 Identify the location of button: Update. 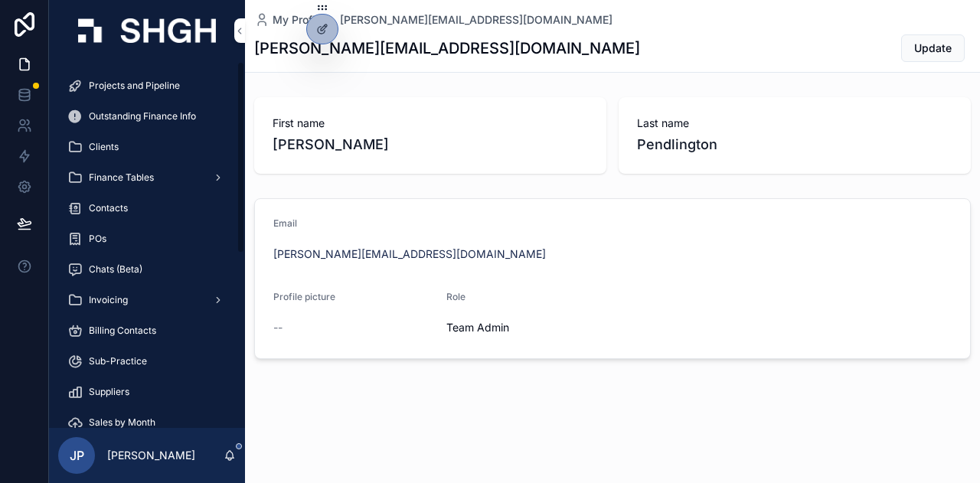
(932, 49).